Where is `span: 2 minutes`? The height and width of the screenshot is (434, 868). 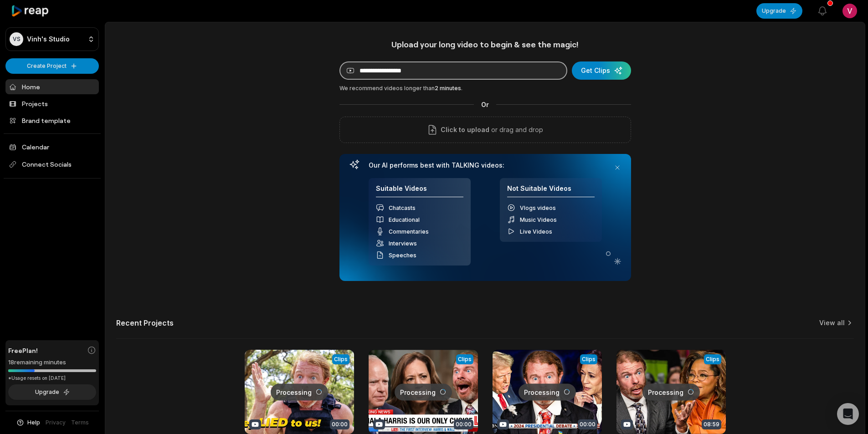 span: 2 minutes is located at coordinates (448, 88).